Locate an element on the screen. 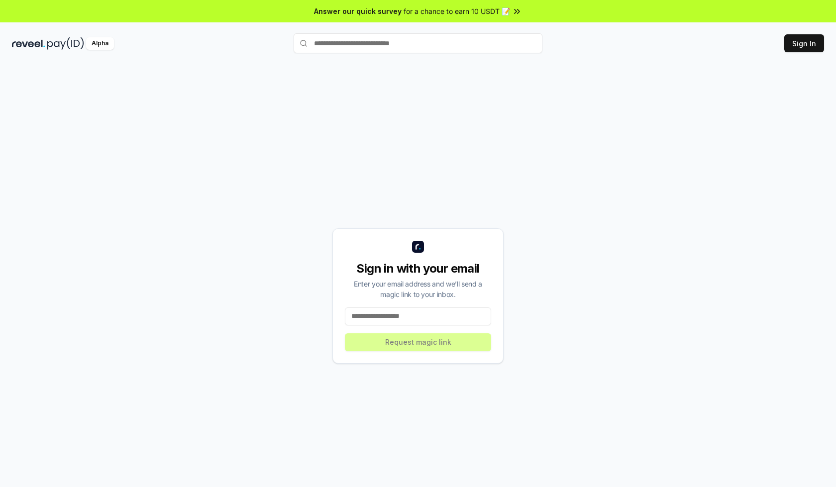  span: for a chance to earn 10 USDT 📝 is located at coordinates (457, 11).